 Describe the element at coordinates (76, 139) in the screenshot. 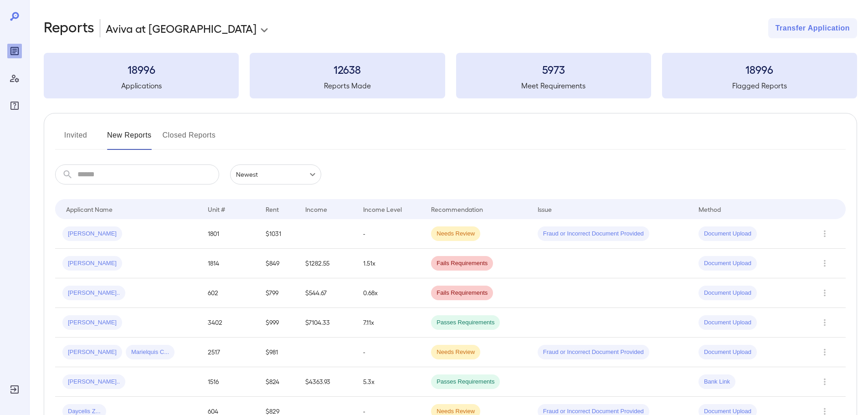

I see `button: Invited` at that location.